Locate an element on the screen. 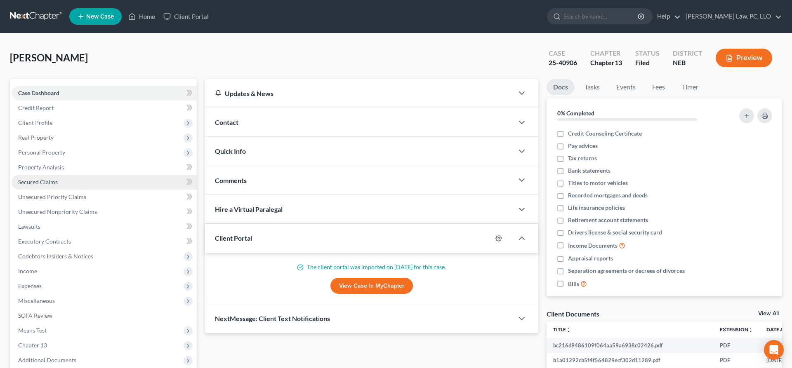  span: Hire a Virtual Paralegal is located at coordinates (249, 209).